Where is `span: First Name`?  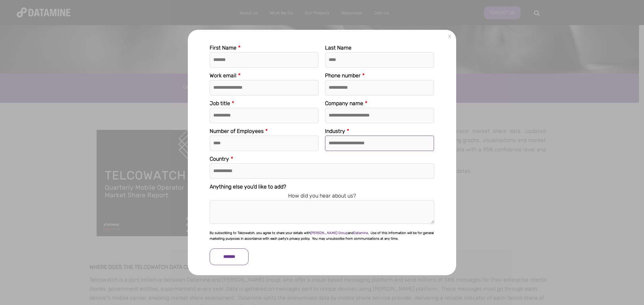
span: First Name is located at coordinates (223, 48).